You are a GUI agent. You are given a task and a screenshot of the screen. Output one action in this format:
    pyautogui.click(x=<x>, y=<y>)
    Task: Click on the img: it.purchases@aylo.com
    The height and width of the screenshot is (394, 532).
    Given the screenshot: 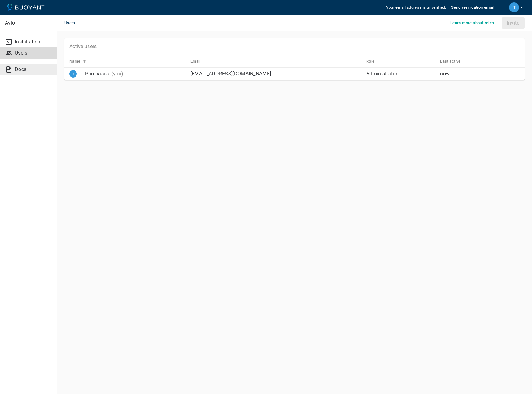 What is the action you would take?
    pyautogui.click(x=73, y=74)
    